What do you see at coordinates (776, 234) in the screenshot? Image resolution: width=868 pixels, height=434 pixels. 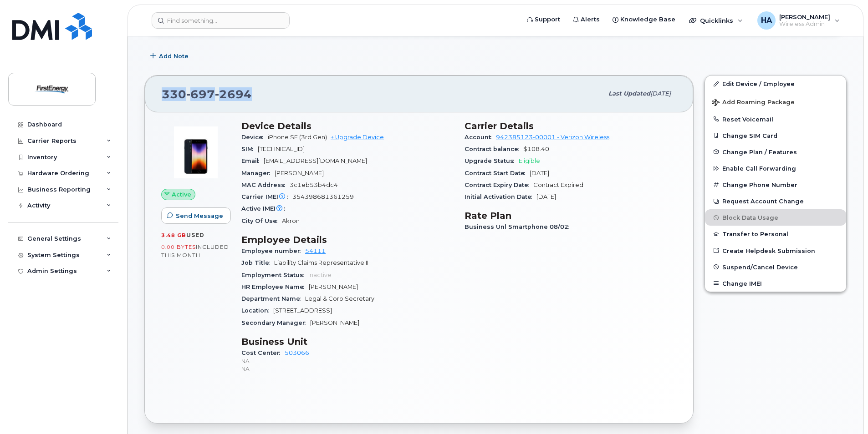 I see `button: Transfer to Personal` at bounding box center [776, 234].